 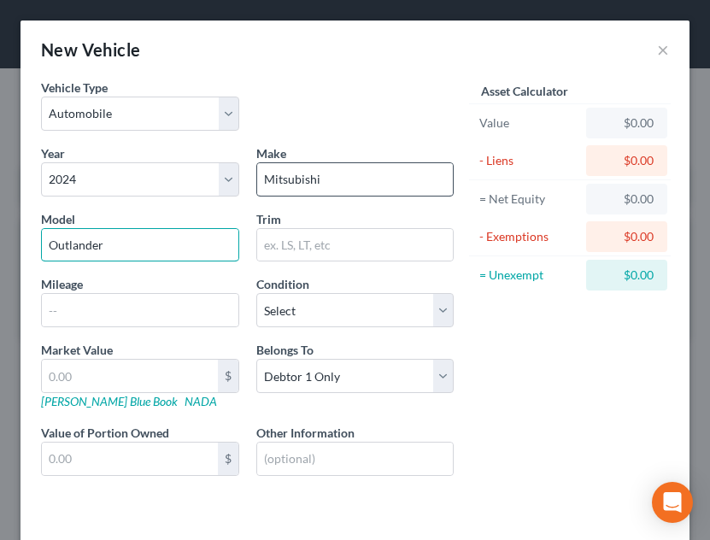 I want to click on label: Other Information, so click(x=305, y=432).